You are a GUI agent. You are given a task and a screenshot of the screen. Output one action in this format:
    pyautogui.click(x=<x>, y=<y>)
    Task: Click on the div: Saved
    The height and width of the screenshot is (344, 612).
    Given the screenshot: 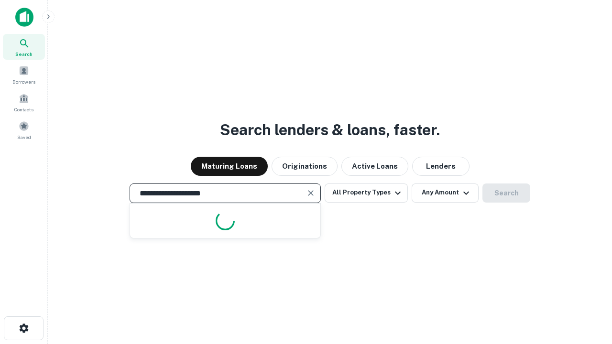 What is the action you would take?
    pyautogui.click(x=24, y=130)
    